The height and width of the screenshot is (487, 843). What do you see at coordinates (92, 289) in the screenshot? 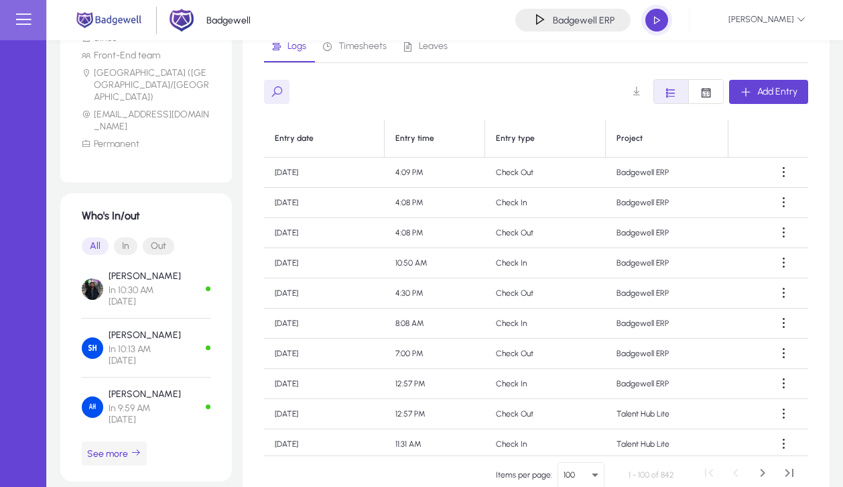
I see `img: Ali Aboshady` at bounding box center [92, 289].